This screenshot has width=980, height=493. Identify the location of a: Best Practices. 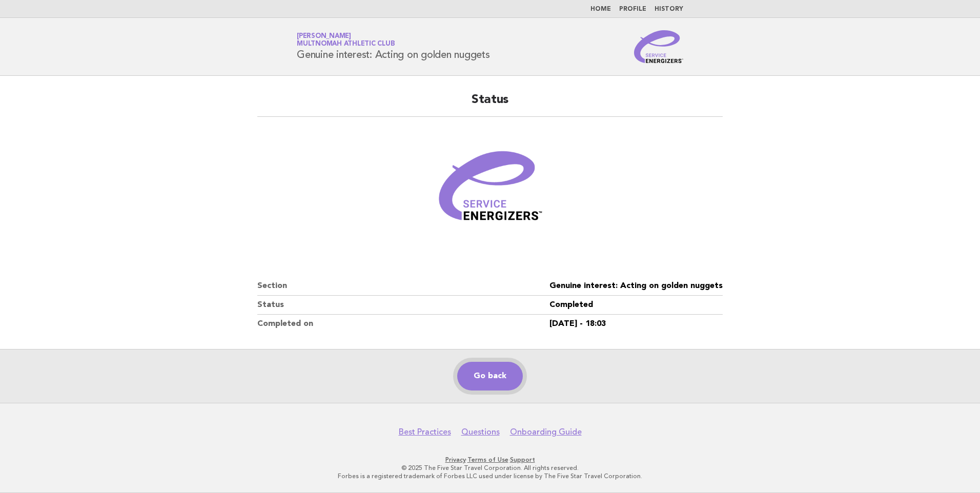
(425, 432).